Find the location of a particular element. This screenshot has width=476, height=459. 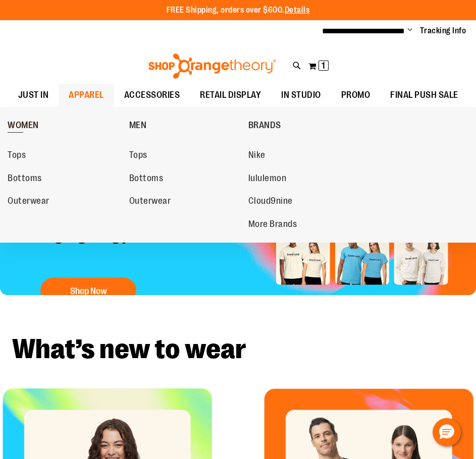

a: JUST IN is located at coordinates (33, 96).